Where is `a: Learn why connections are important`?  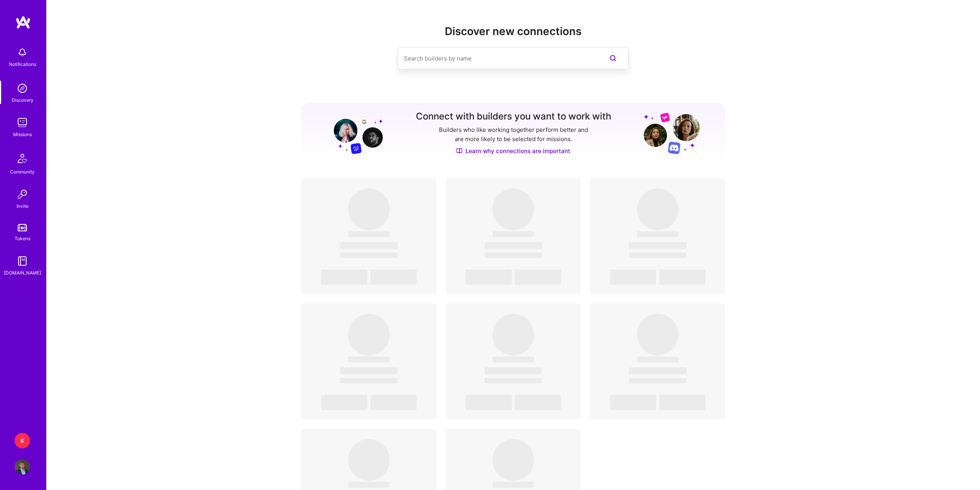
a: Learn why connections are important is located at coordinates (514, 151).